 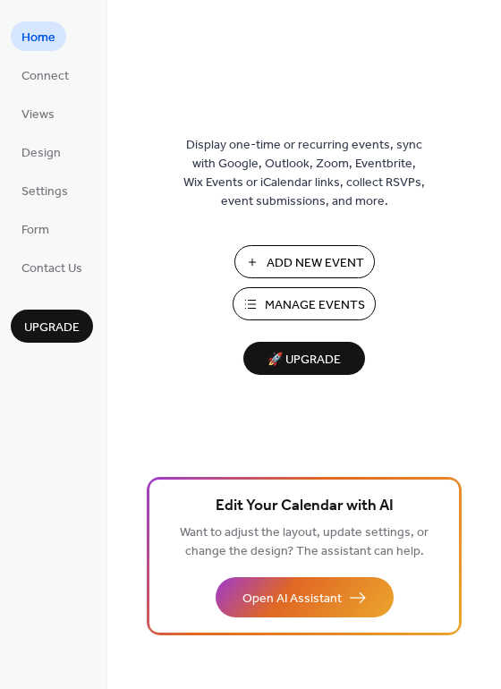 What do you see at coordinates (45, 74) in the screenshot?
I see `a: Connect` at bounding box center [45, 74].